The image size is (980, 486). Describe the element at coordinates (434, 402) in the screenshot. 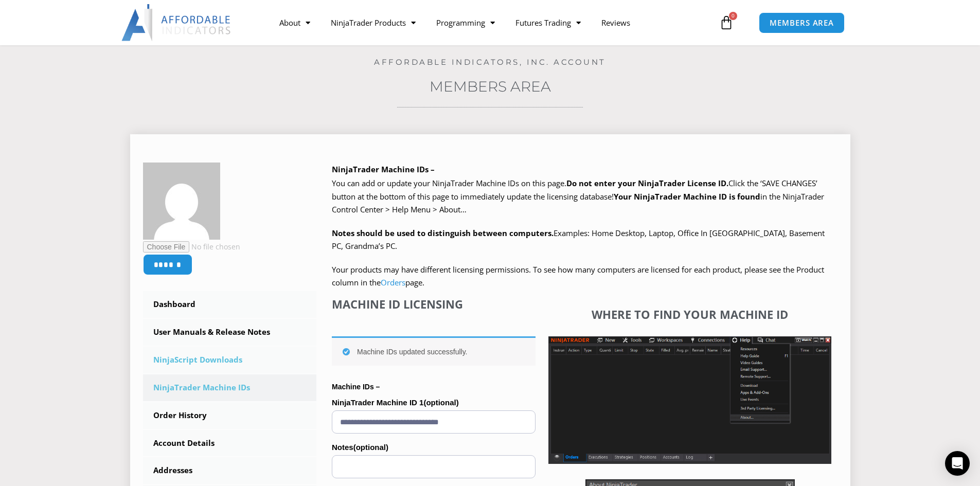

I see `label: NinjaTrader Machine ID 1` at that location.